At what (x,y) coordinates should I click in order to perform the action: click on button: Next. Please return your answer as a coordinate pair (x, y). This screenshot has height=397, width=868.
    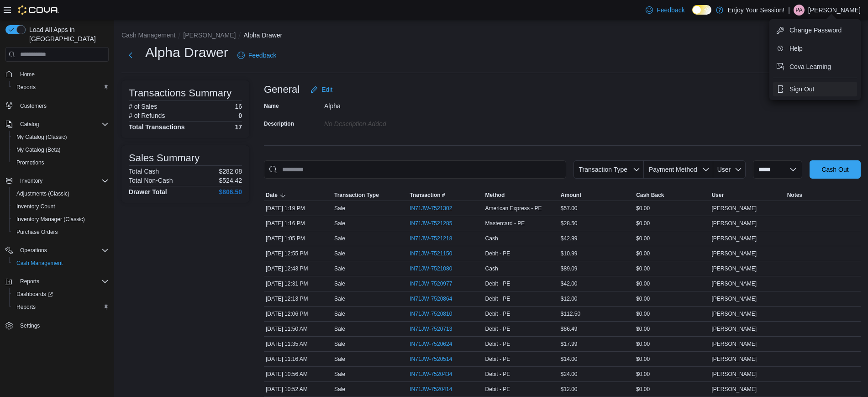
    Looking at the image, I should click on (131, 55).